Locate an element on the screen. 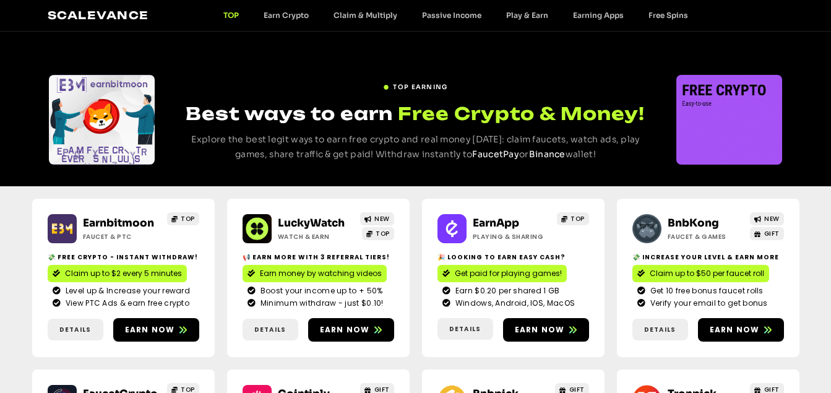 This screenshot has height=393, width=831. span: Minimum withdraw - just $0.10! is located at coordinates (320, 303).